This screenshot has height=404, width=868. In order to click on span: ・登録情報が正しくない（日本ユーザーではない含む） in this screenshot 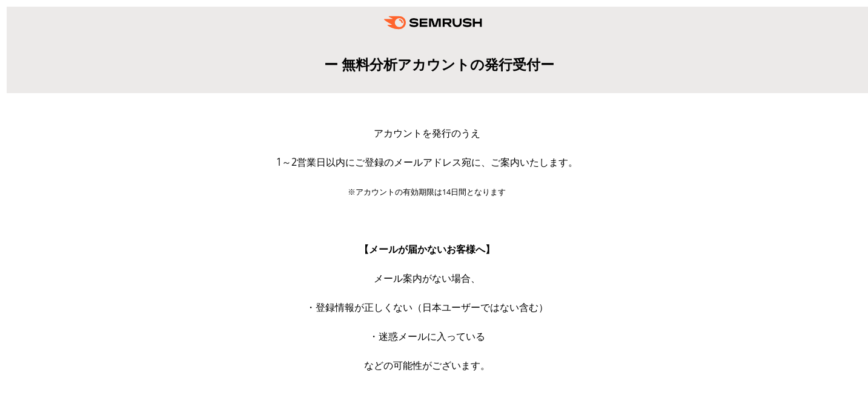, I will do `click(427, 307)`.